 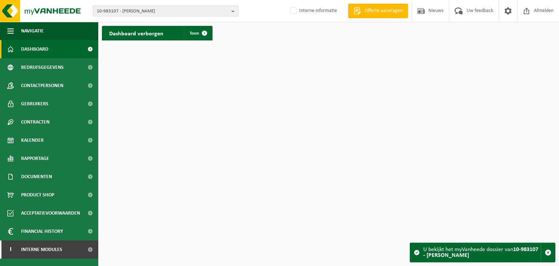 I want to click on a: Offerte aanvragen, so click(x=378, y=11).